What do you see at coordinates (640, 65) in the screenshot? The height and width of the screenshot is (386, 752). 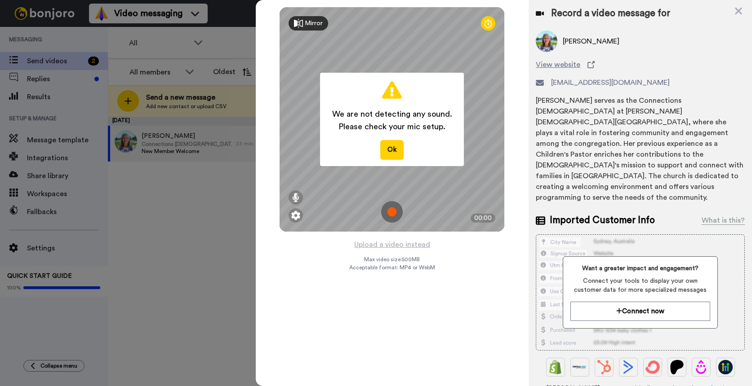 I see `a: View website` at bounding box center [640, 65].